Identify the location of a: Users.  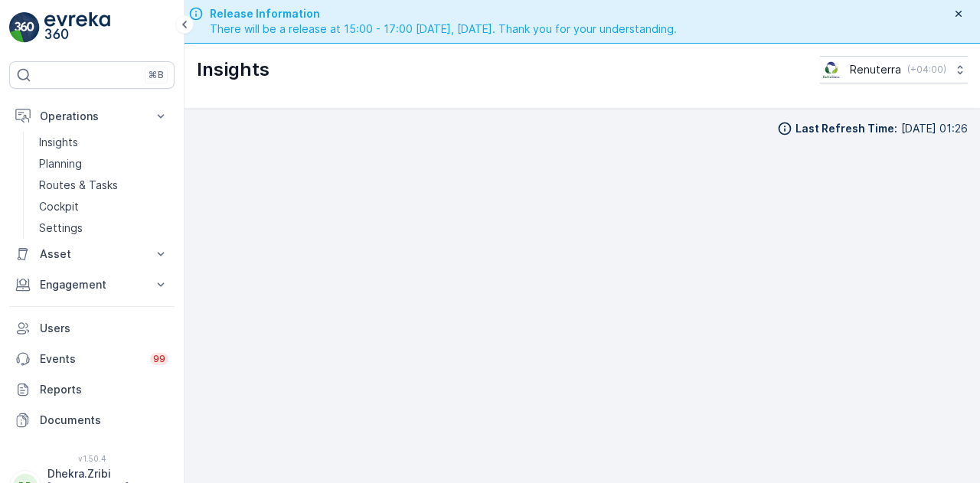
(92, 329).